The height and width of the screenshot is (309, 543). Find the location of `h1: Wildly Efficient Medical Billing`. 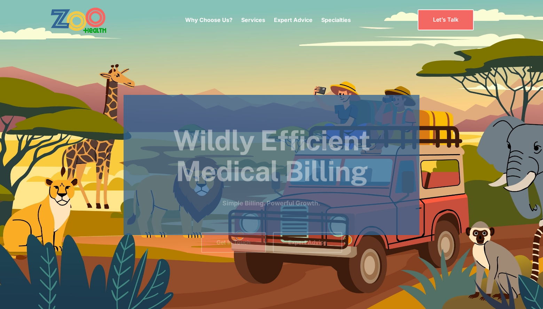

h1: Wildly Efficient Medical Billing is located at coordinates (272, 155).